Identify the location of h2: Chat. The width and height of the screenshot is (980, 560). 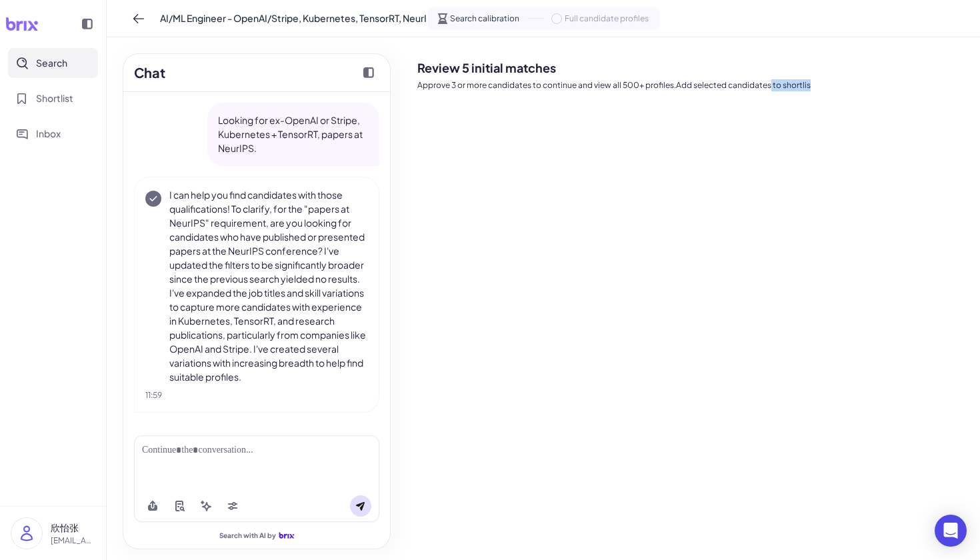
(150, 73).